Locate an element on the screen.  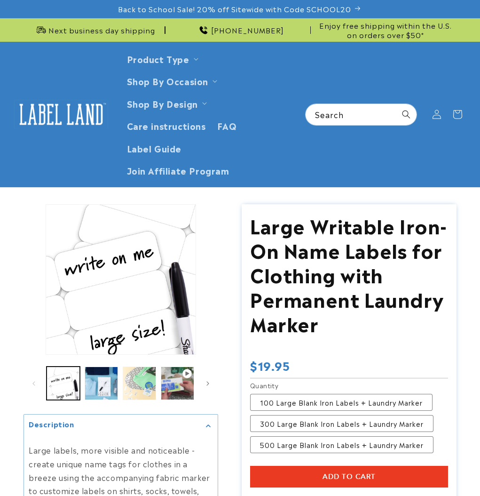
button: Add to cart is located at coordinates (349, 476).